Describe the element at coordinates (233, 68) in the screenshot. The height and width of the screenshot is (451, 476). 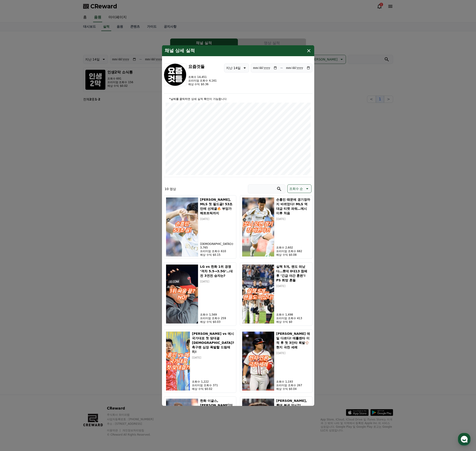
I see `p: 지난 14일` at that location.